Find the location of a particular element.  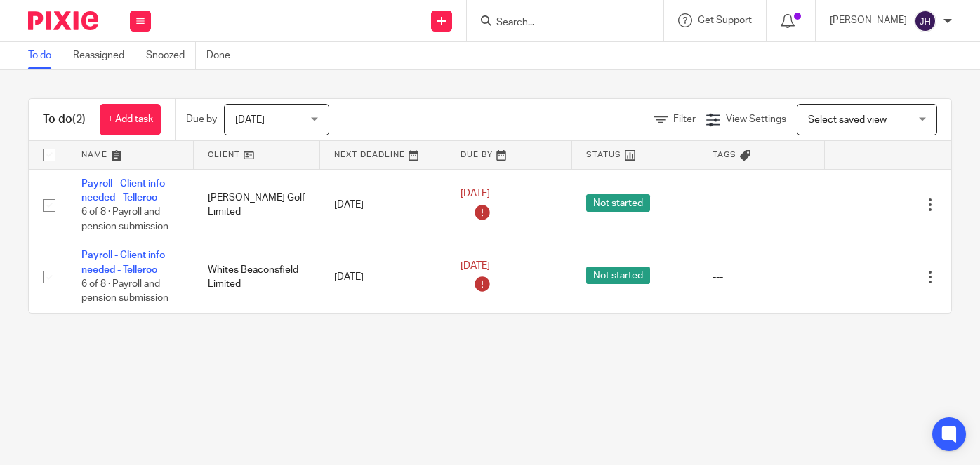

h1: To do is located at coordinates (64, 119).